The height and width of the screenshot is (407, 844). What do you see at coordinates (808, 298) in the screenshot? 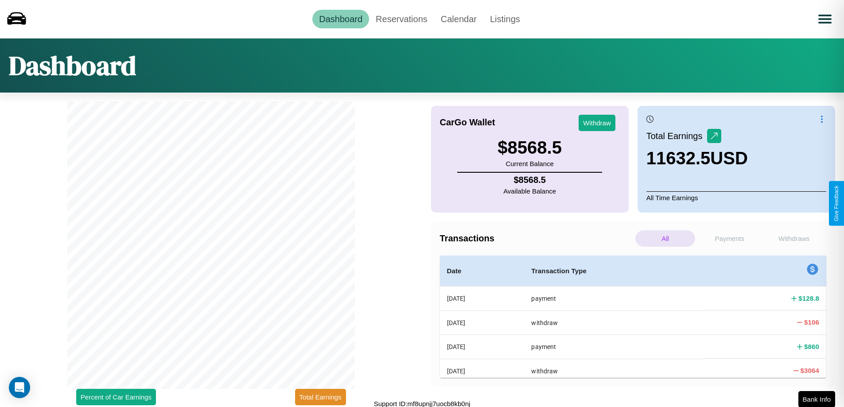
I see `h4: $ 128.8` at bounding box center [808, 298].